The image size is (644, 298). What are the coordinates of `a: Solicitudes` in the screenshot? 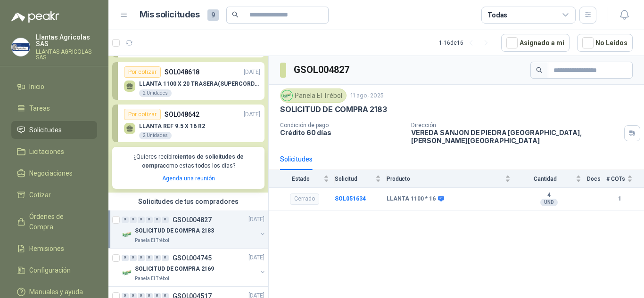 It's located at (54, 130).